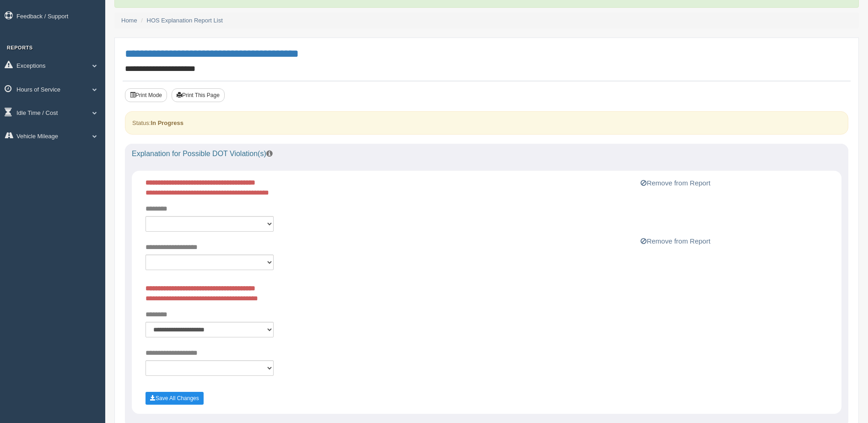 The width and height of the screenshot is (868, 423). Describe the element at coordinates (185, 20) in the screenshot. I see `a: HOS Explanation Report List` at that location.